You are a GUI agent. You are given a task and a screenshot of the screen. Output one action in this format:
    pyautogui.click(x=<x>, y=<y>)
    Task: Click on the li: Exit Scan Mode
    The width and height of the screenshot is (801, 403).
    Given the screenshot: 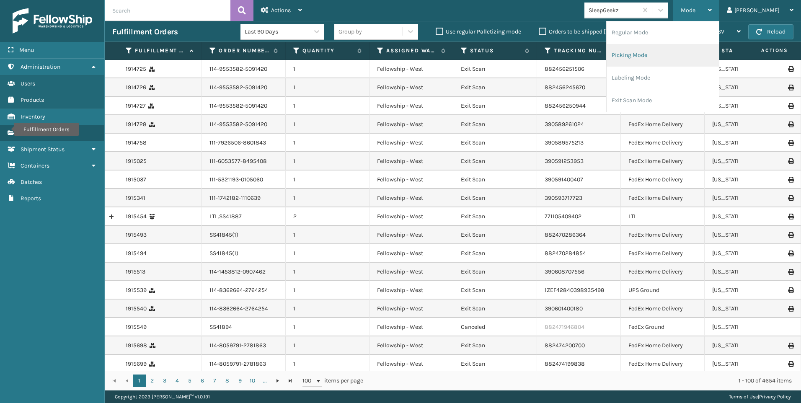 What is the action you would take?
    pyautogui.click(x=663, y=101)
    